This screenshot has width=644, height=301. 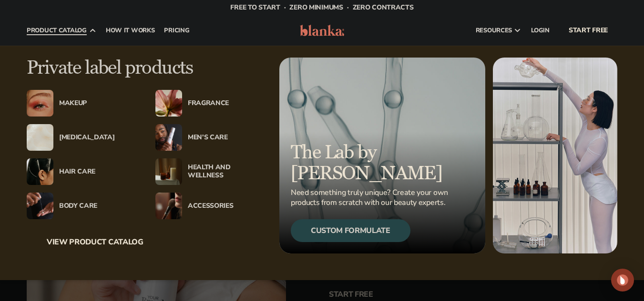 I want to click on div: Hair Care, so click(x=97, y=172).